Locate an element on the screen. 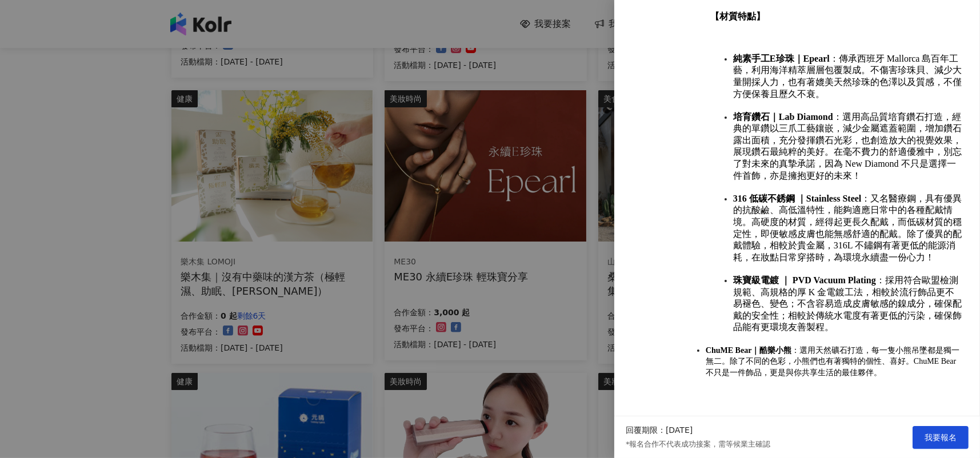 Image resolution: width=980 pixels, height=458 pixels. button: 我要報名 is located at coordinates (941, 437).